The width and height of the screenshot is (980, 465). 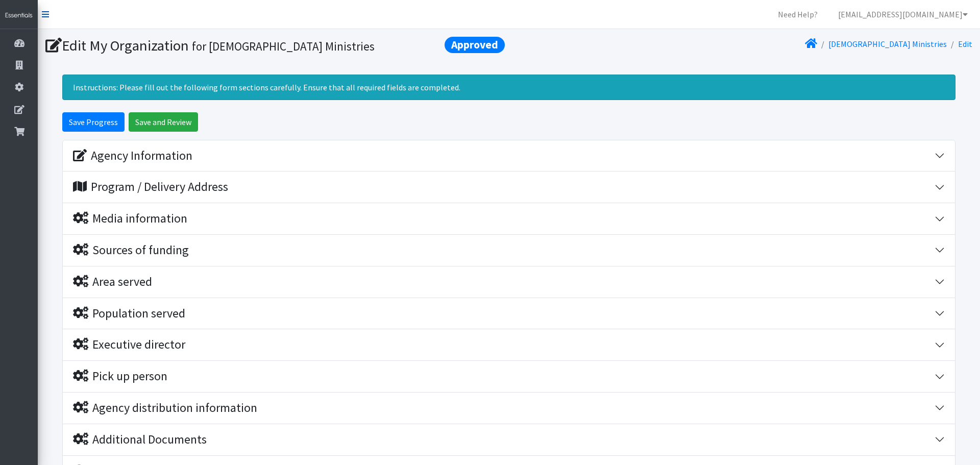 I want to click on button: Program / Delivery Address, so click(x=509, y=187).